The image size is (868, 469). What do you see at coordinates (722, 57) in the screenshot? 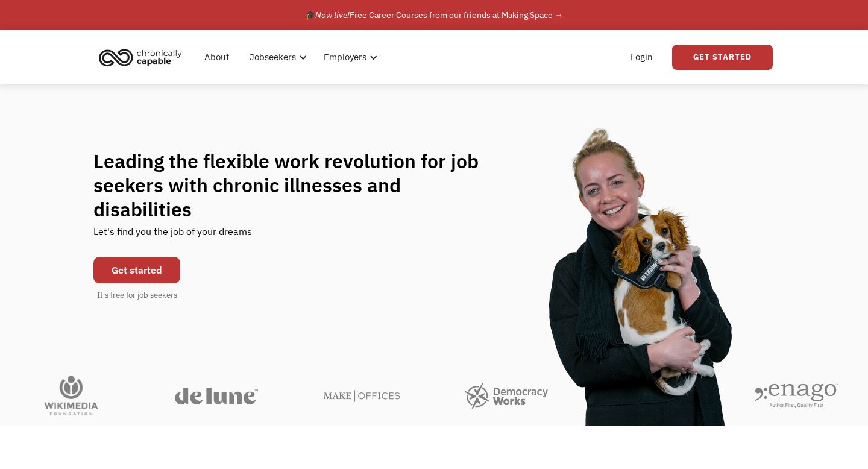
I see `a: Get Started` at bounding box center [722, 57].